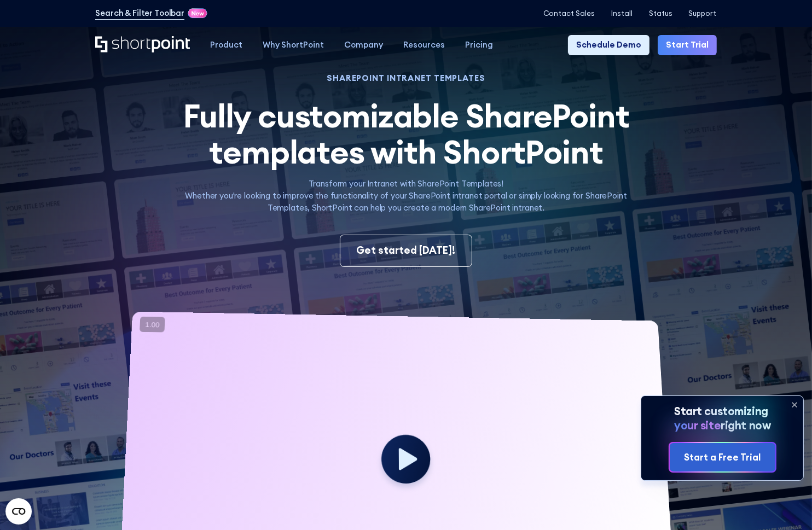 This screenshot has width=812, height=530. I want to click on a: Product, so click(226, 45).